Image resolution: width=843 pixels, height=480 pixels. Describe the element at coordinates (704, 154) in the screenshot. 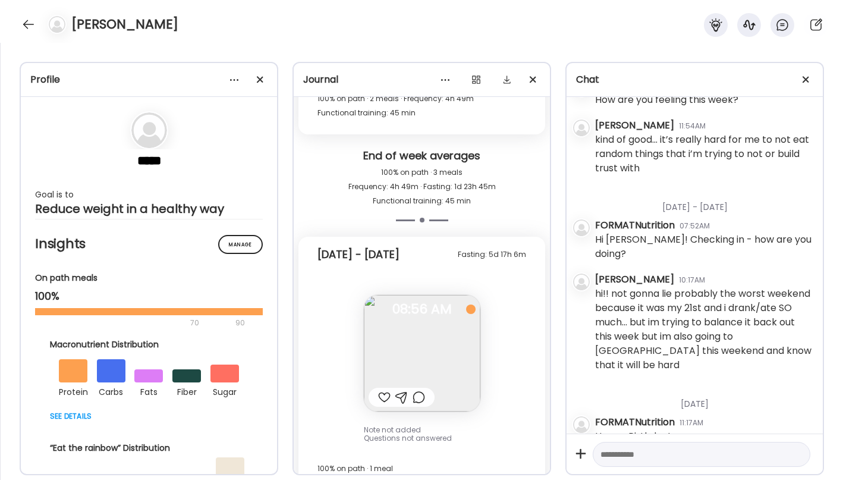

I see `div: kind of good… it’s really hard for me to not eat random things that i’m trying to not or build tr...` at that location.